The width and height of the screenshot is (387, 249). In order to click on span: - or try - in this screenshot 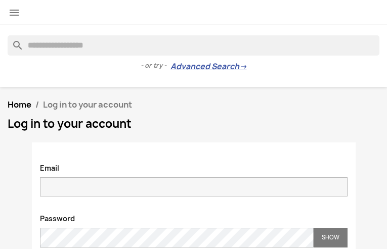, I will do `click(155, 66)`.